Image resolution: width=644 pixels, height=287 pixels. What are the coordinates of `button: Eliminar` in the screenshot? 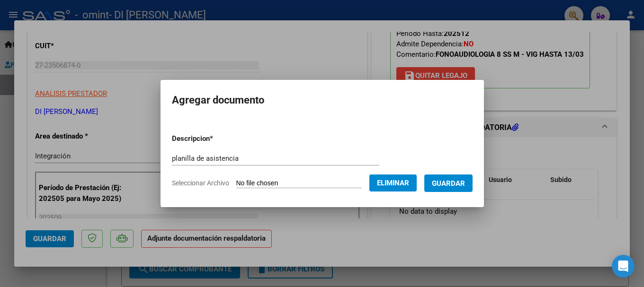 It's located at (392, 183).